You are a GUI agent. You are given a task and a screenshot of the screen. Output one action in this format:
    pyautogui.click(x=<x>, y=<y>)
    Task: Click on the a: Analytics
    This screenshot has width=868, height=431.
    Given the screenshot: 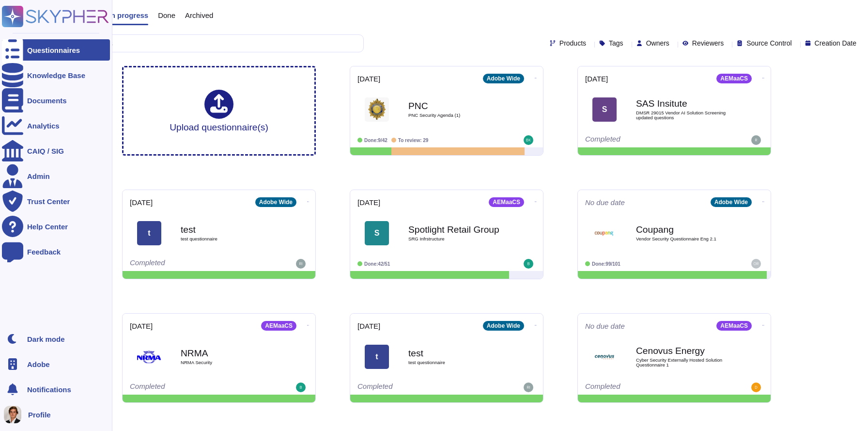 What is the action you would take?
    pyautogui.click(x=55, y=126)
    